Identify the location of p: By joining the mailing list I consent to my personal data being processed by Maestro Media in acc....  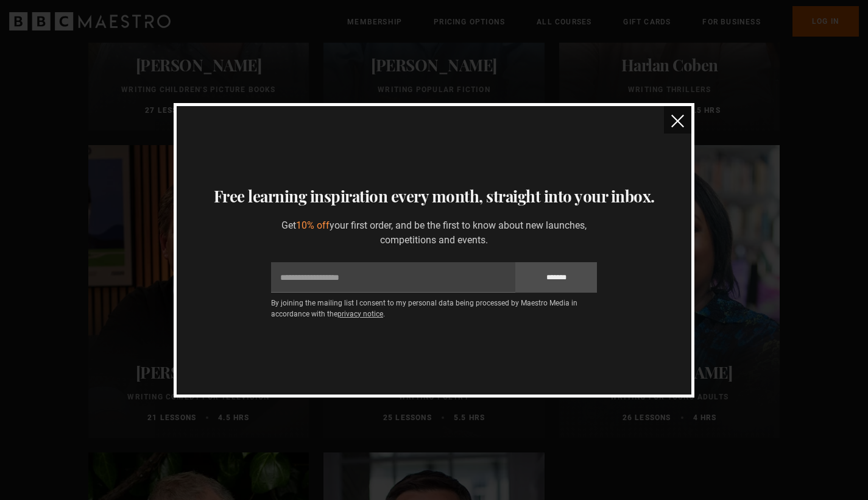
(434, 308).